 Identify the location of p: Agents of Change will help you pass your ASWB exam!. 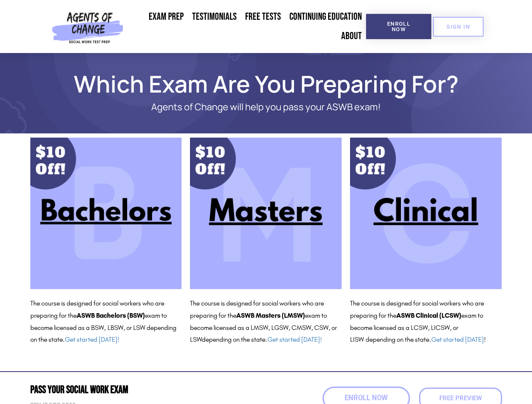
(266, 107).